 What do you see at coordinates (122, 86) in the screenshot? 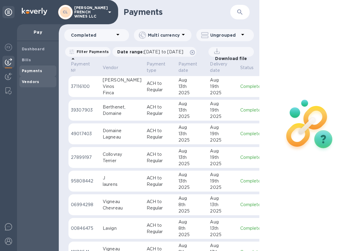
I see `div: Vinos` at bounding box center [122, 86].